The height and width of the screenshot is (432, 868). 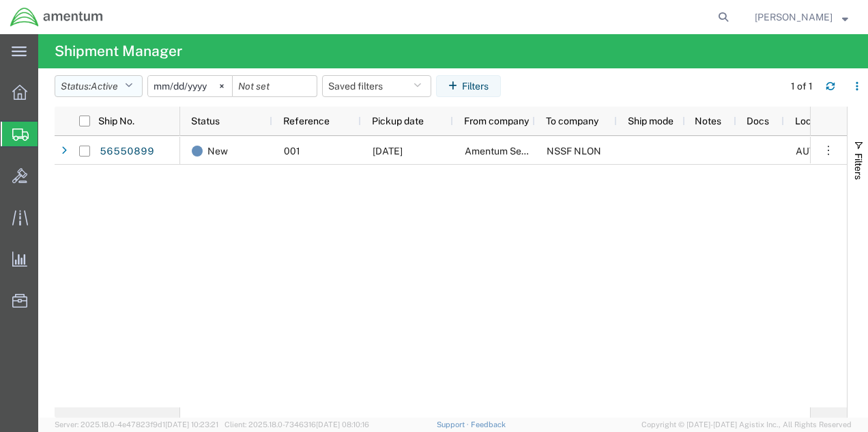 What do you see at coordinates (218, 151) in the screenshot?
I see `span: New` at bounding box center [218, 151].